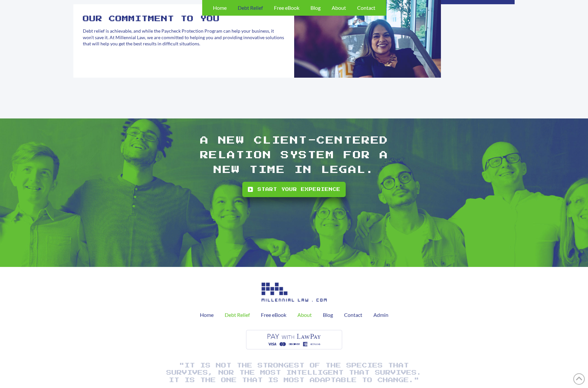  I want to click on a: Contact, so click(353, 315).